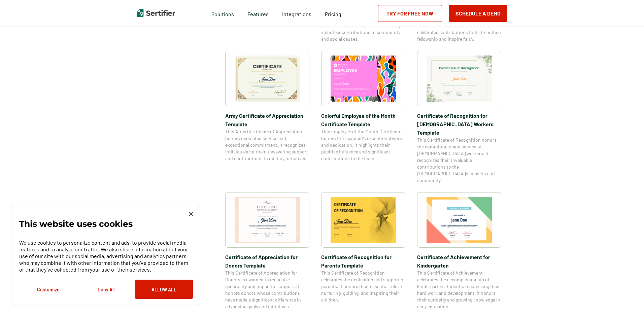 This screenshot has width=644, height=318. What do you see at coordinates (164, 289) in the screenshot?
I see `button: Allow All` at bounding box center [164, 289].